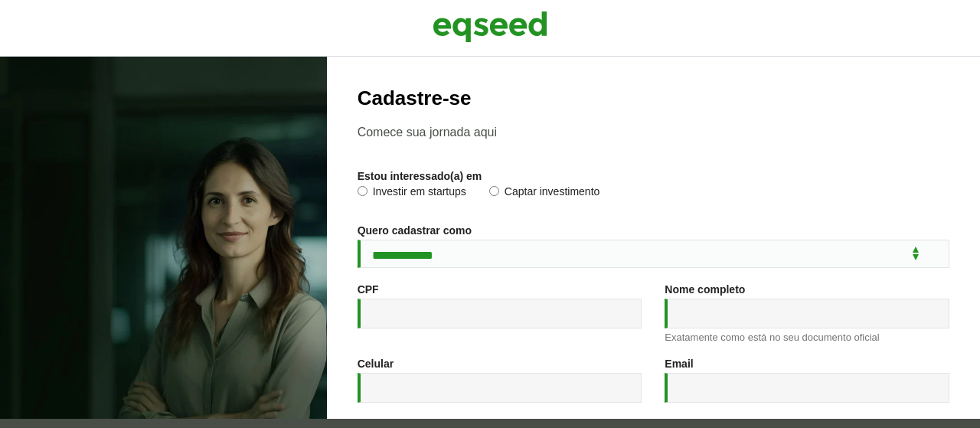  Describe the element at coordinates (411, 193) in the screenshot. I see `label: Investir em startups` at that location.